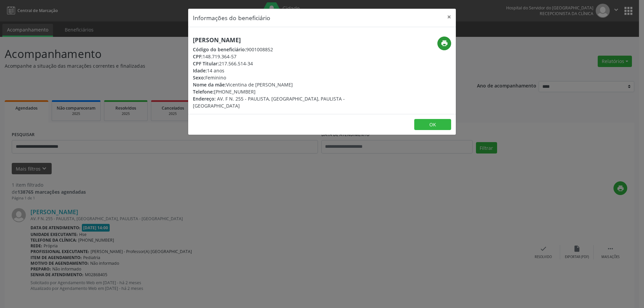 The image size is (644, 308). What do you see at coordinates (277, 49) in the screenshot?
I see `div: 9001008852` at bounding box center [277, 49].